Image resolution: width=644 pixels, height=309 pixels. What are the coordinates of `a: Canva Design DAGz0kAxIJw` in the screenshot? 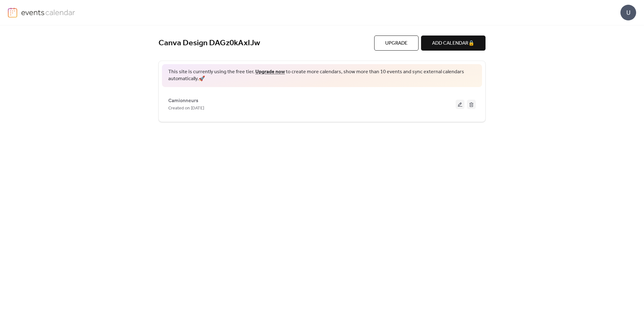 It's located at (209, 43).